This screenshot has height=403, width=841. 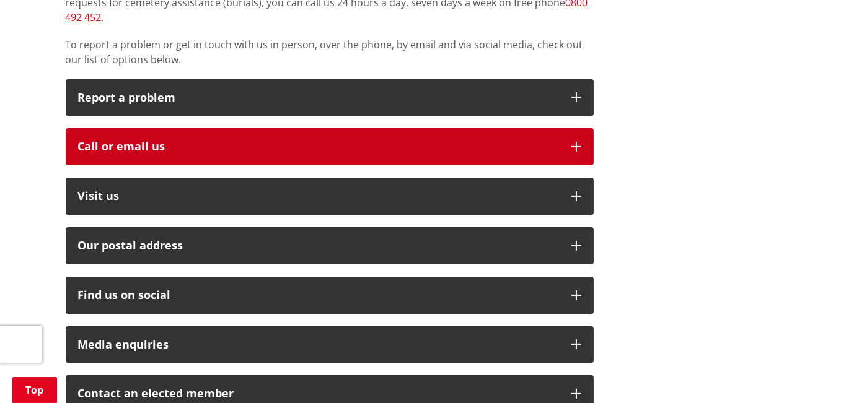 I want to click on button: Visit us, so click(x=330, y=196).